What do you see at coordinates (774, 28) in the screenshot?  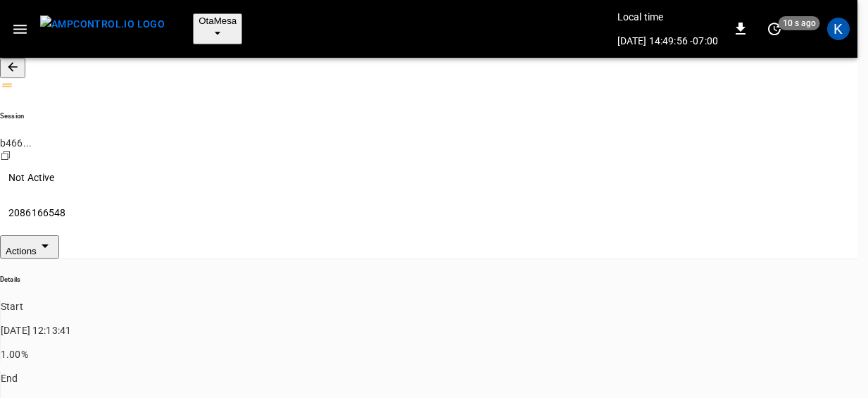 I see `button: set refresh interval` at bounding box center [774, 28].